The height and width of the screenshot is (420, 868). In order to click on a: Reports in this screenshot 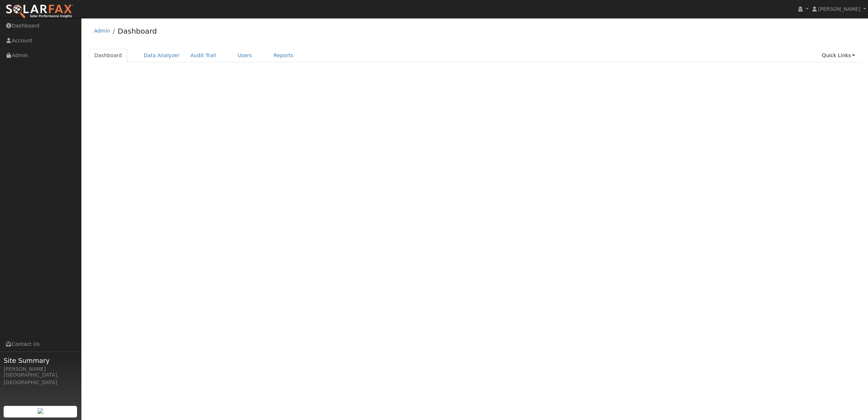, I will do `click(284, 55)`.